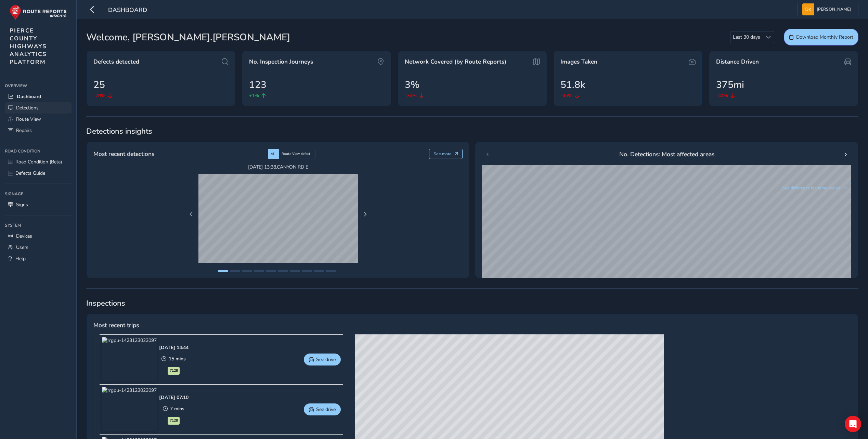 The height and width of the screenshot is (439, 868). I want to click on span: See difference for same period, so click(811, 188).